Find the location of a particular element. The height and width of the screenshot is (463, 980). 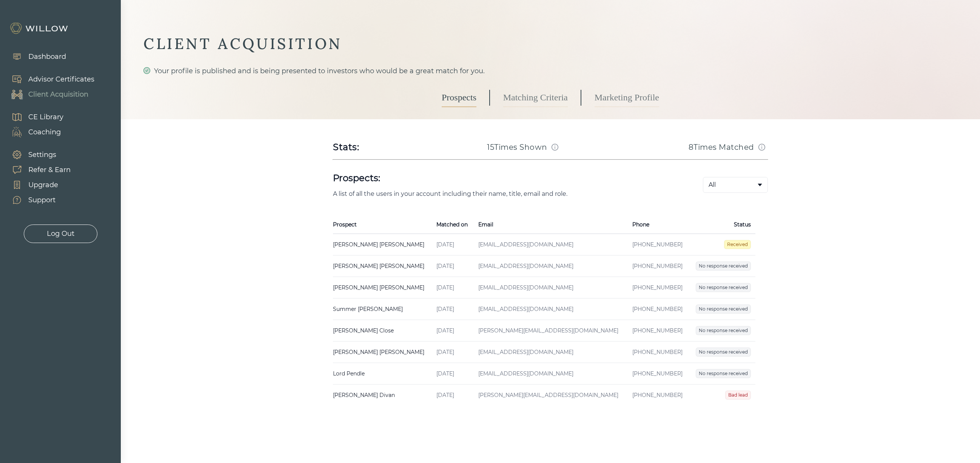

h3: 15 Times Shown is located at coordinates (517, 147).